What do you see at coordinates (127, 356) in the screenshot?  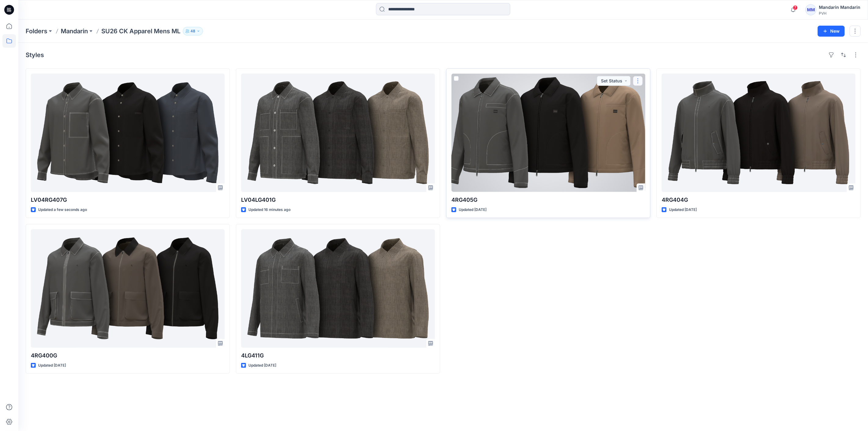 I see `p: 4RG400G` at bounding box center [127, 356].